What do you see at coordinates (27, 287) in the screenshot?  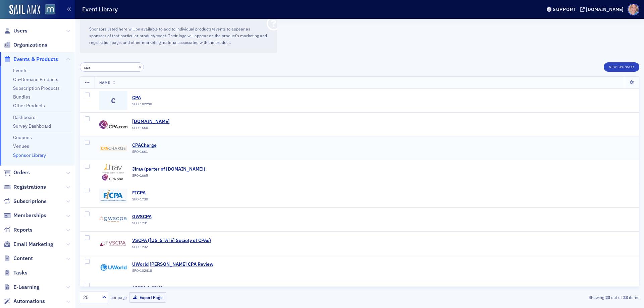 I see `span: E-Learning` at bounding box center [27, 287].